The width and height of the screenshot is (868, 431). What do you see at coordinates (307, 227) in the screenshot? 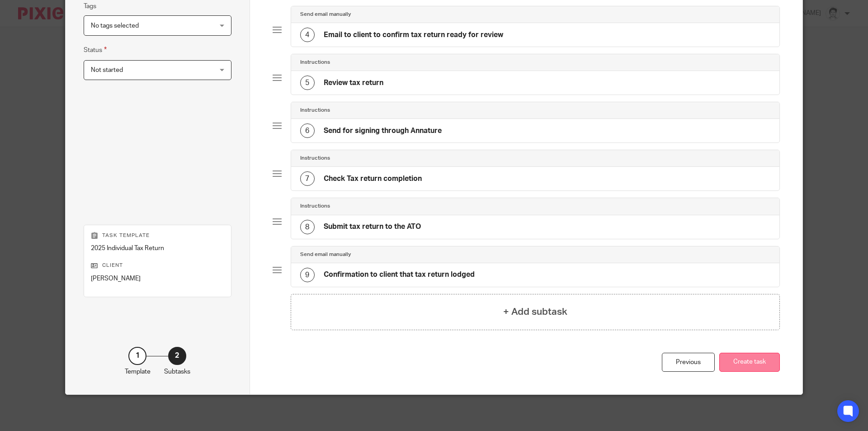
I see `div: 8` at bounding box center [307, 227].